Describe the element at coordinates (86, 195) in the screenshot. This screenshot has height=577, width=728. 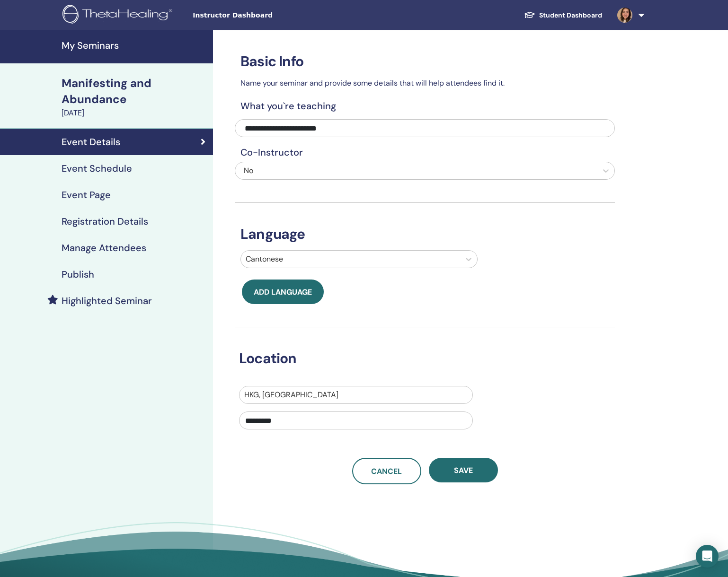
I see `h4: Event Page` at that location.